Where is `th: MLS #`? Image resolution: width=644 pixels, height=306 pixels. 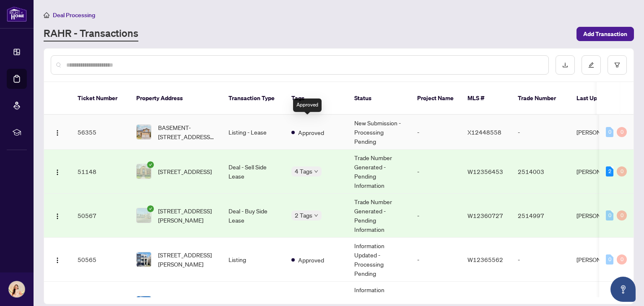 th: MLS # is located at coordinates (486, 98).